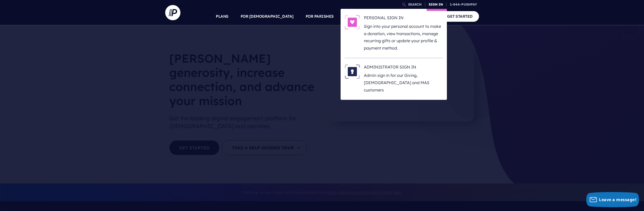 The image size is (644, 211). What do you see at coordinates (618, 200) in the screenshot?
I see `span: Leave a message!` at bounding box center [618, 200].